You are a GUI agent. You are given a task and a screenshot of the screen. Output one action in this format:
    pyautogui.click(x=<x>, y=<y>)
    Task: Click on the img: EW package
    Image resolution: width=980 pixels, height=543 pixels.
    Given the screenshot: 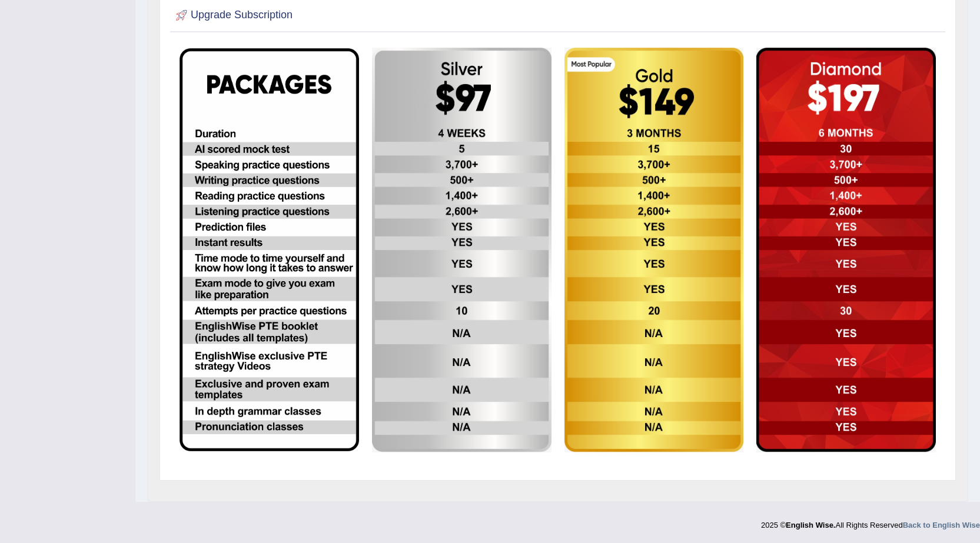 What is the action you would take?
    pyautogui.click(x=269, y=249)
    